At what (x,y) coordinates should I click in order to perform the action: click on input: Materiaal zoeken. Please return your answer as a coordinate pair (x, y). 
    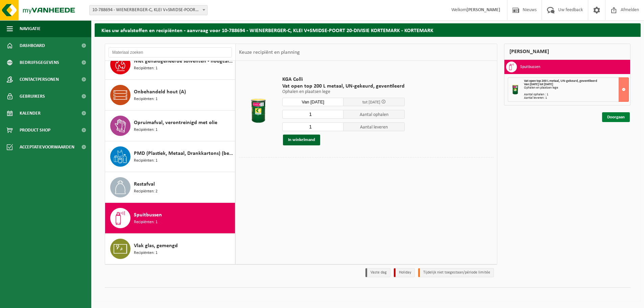
    Looking at the image, I should click on (170, 52).